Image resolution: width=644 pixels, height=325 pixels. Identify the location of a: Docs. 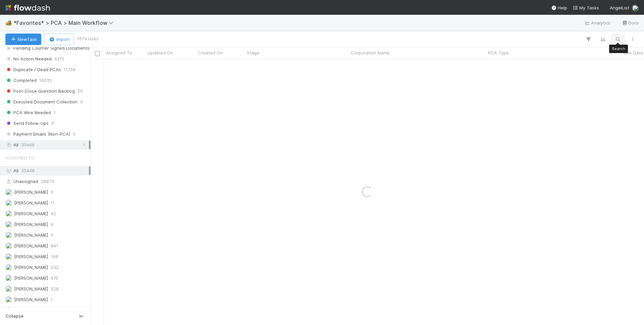
(630, 23).